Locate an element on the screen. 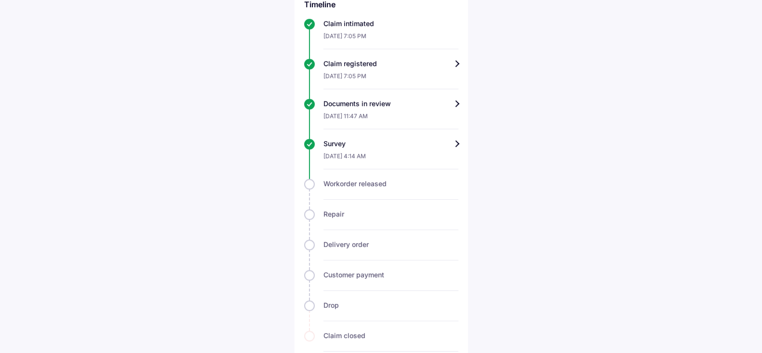 Image resolution: width=762 pixels, height=353 pixels. div: Survey is located at coordinates (391, 144).